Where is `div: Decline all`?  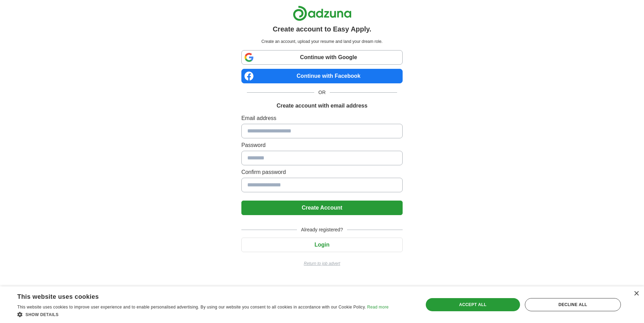 div: Decline all is located at coordinates (573, 305).